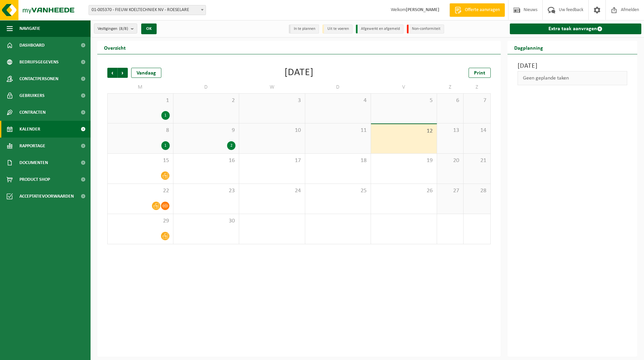  Describe the element at coordinates (32, 45) in the screenshot. I see `span: Dashboard` at that location.